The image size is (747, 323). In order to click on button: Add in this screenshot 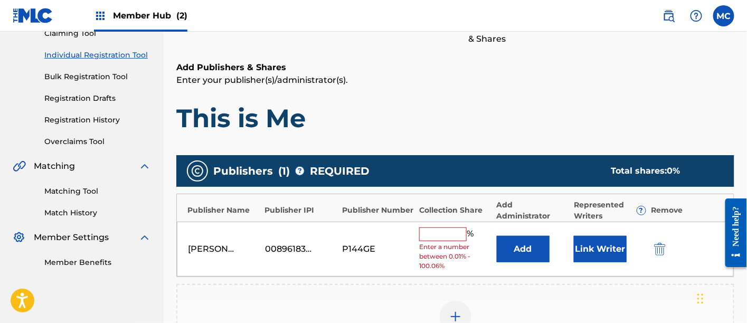, I will do `click(523, 249)`.